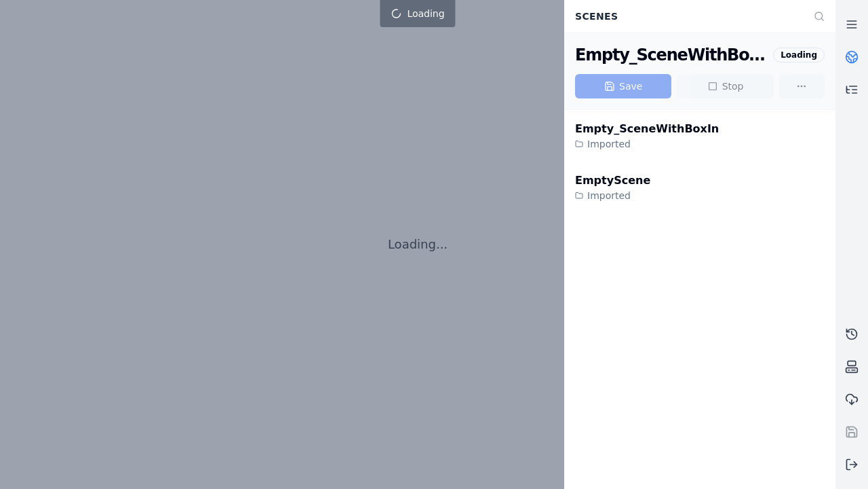 The image size is (868, 489). What do you see at coordinates (425, 14) in the screenshot?
I see `span: Loading` at bounding box center [425, 14].